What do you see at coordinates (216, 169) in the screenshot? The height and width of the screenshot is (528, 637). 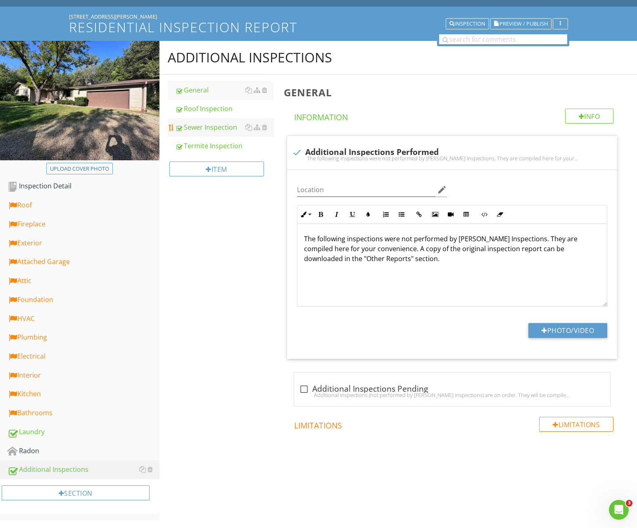 I see `div: Item` at bounding box center [216, 169].